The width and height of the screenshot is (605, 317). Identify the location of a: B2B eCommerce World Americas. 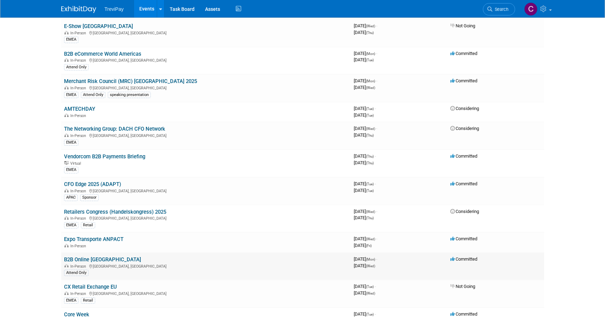
(103, 54).